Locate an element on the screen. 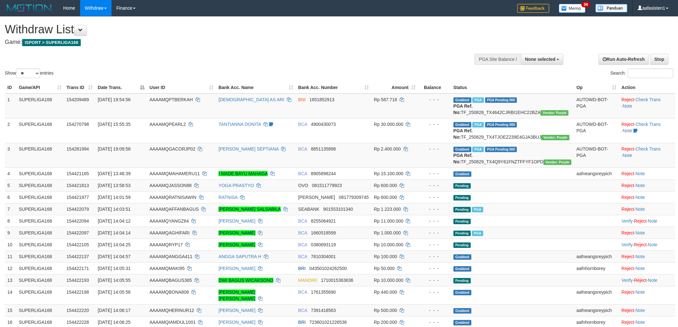  span: Copy 1761355690 to clipboard is located at coordinates (323, 292).